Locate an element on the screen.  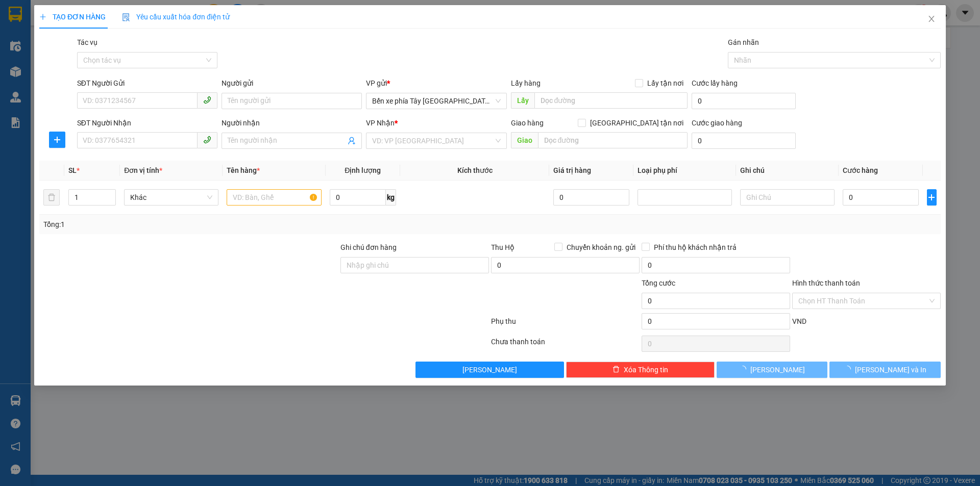
span: user-add is located at coordinates (352, 141).